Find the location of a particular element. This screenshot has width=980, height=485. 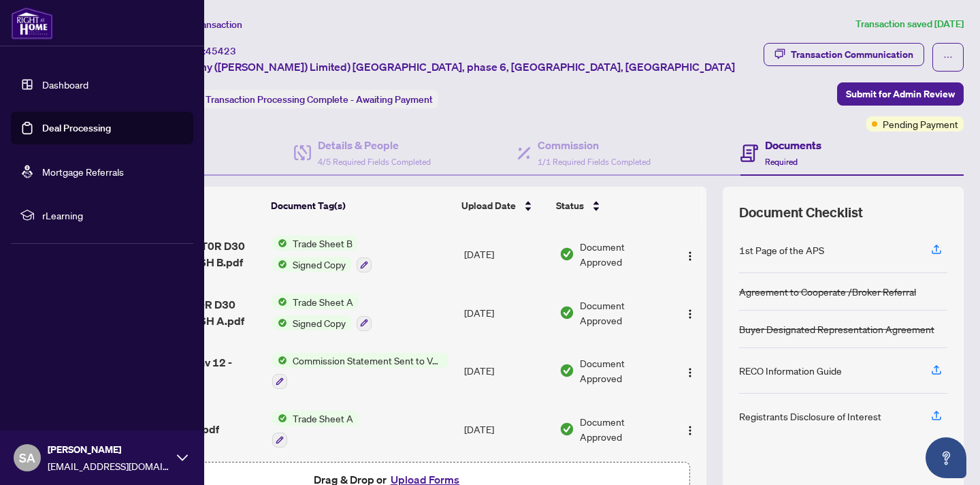

span: Document Checklist is located at coordinates (801, 213).